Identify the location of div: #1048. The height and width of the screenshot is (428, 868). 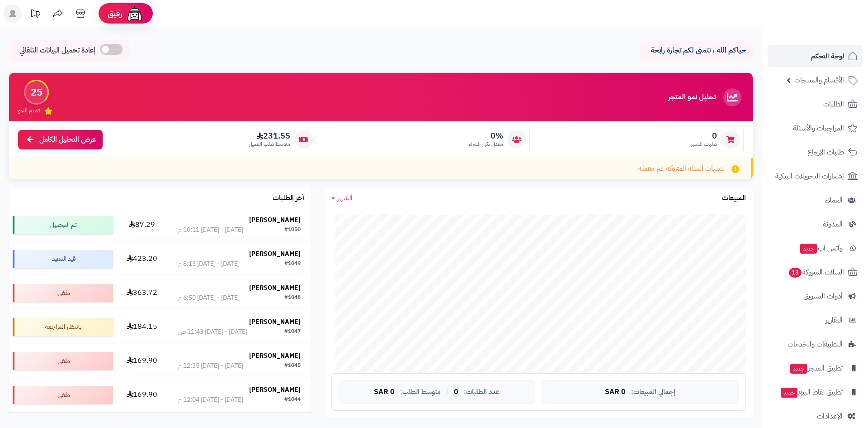
(293, 298).